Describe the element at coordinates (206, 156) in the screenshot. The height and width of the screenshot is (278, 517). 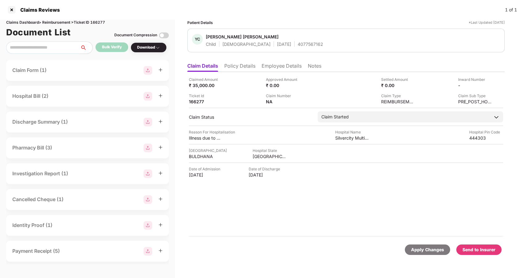
I see `div: BULDHANA` at that location.